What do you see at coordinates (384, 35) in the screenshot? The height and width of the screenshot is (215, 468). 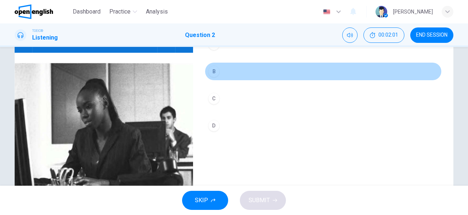 I see `button: 00:02:01` at bounding box center [384, 35].